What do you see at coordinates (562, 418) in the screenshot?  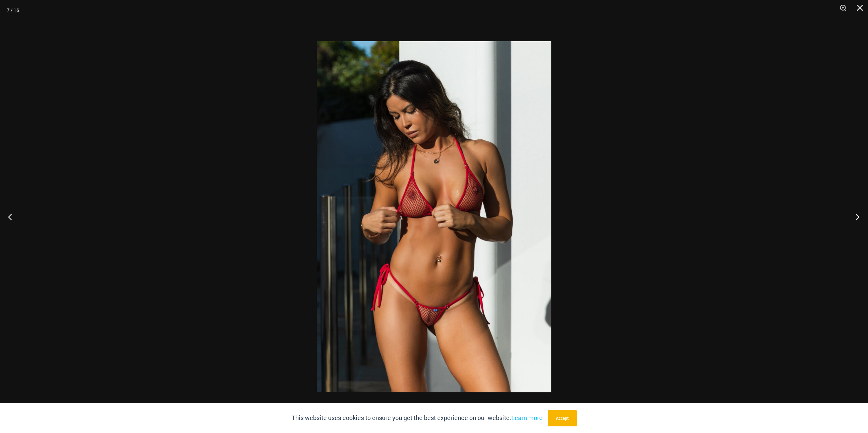 I see `button: Accept` at bounding box center [562, 418].